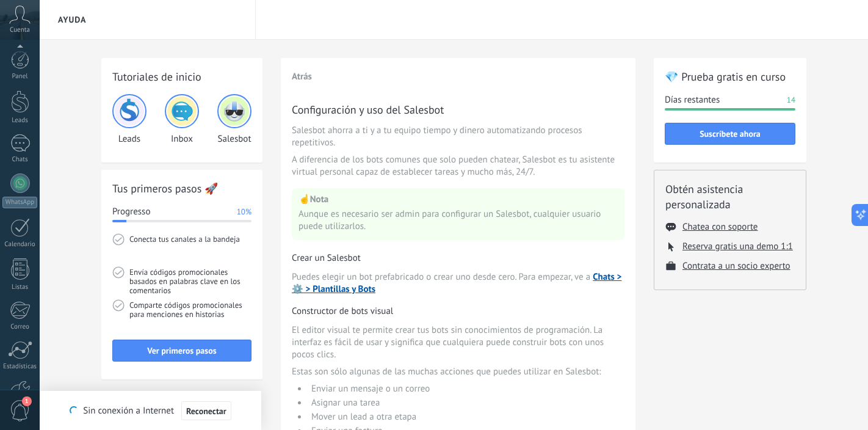 The image size is (868, 430). I want to click on div: Salesbot, so click(234, 119).